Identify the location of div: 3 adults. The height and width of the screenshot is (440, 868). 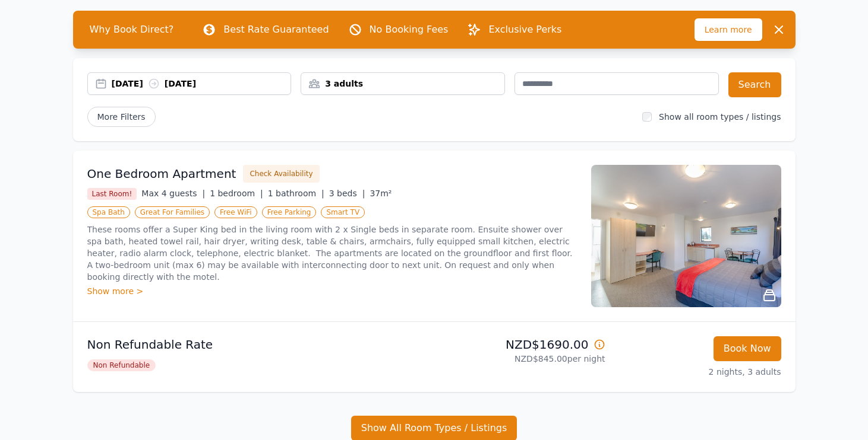
(402, 84).